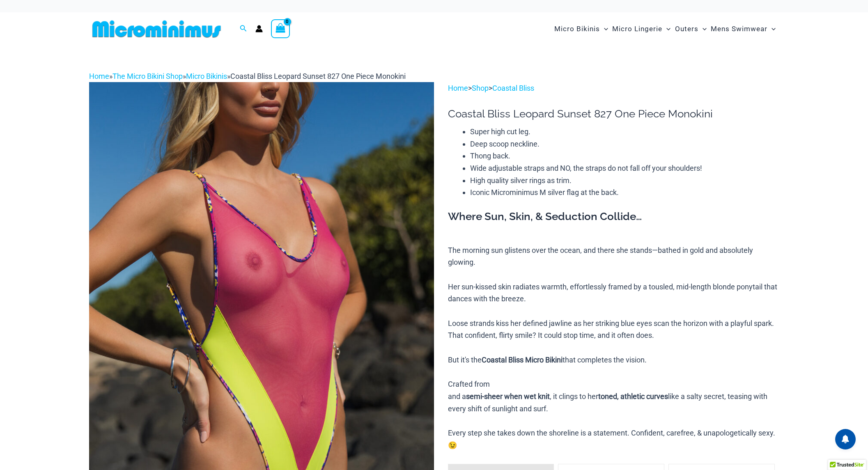  Describe the element at coordinates (633, 396) in the screenshot. I see `b: toned, athletic curves` at that location.